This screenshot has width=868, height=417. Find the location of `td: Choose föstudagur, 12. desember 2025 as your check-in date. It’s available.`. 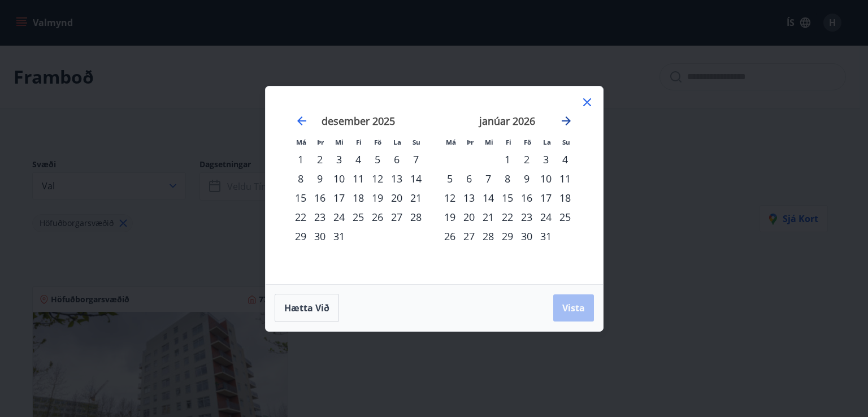

td: Choose föstudagur, 12. desember 2025 as your check-in date. It’s available. is located at coordinates (378, 179).